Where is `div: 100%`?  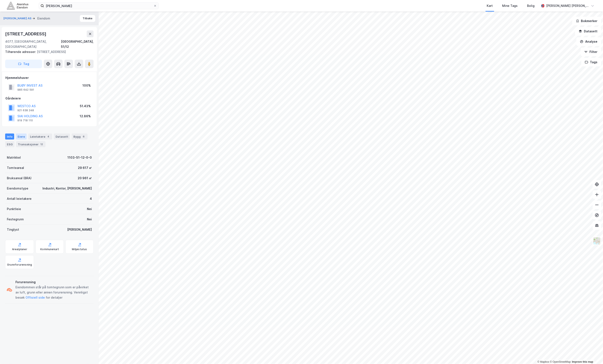
div: 100% is located at coordinates (87, 86).